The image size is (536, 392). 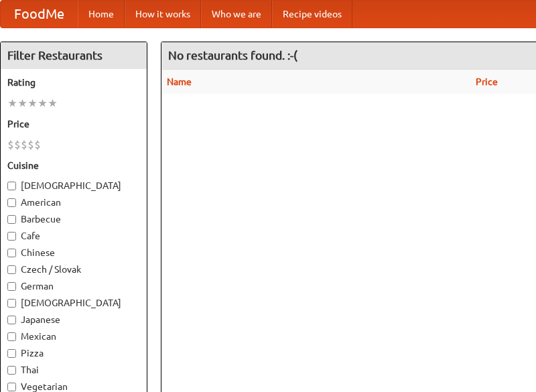 I want to click on input: German, so click(x=11, y=286).